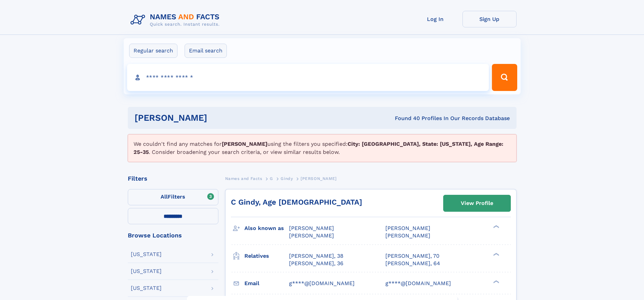 This screenshot has height=300, width=644. I want to click on div: Filters, so click(173, 179).